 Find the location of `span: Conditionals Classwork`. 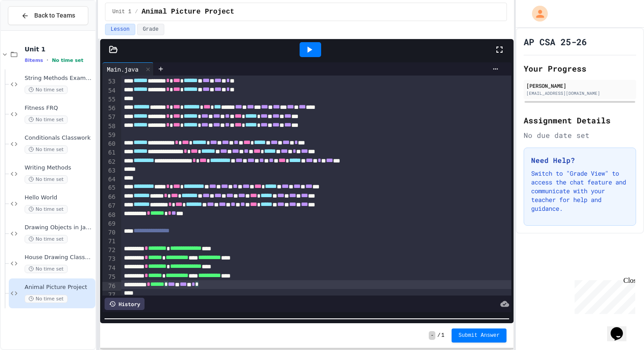

span: Conditionals Classwork is located at coordinates (59, 138).